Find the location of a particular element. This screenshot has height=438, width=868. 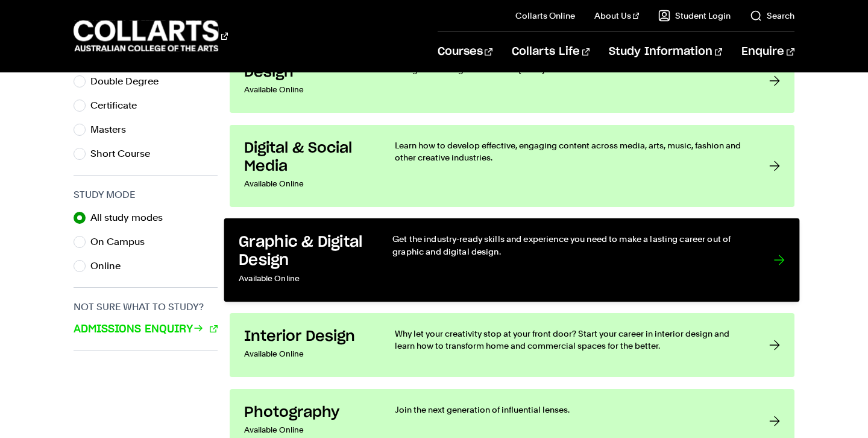

label: Online is located at coordinates (110, 266).